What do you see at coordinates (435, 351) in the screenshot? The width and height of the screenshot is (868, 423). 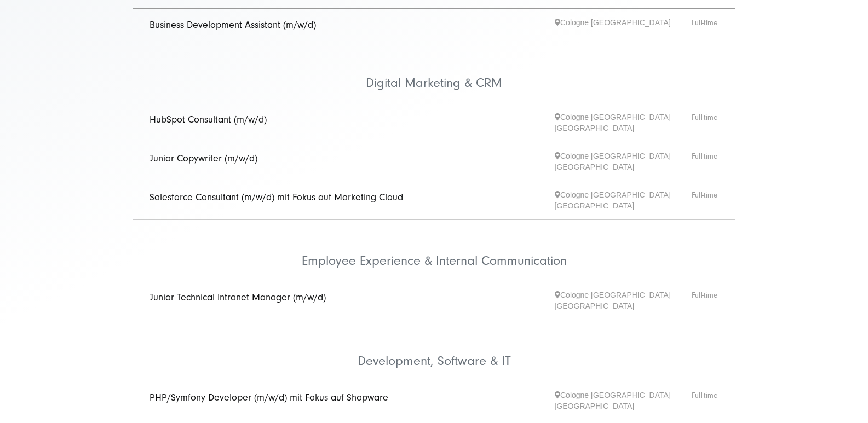 I see `li: Development, Software & IT` at bounding box center [435, 351].